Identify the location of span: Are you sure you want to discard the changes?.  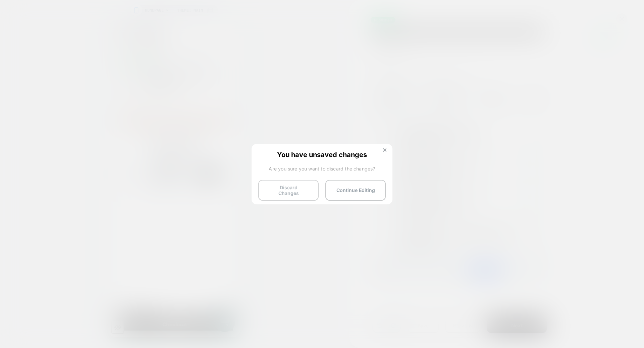
(322, 168).